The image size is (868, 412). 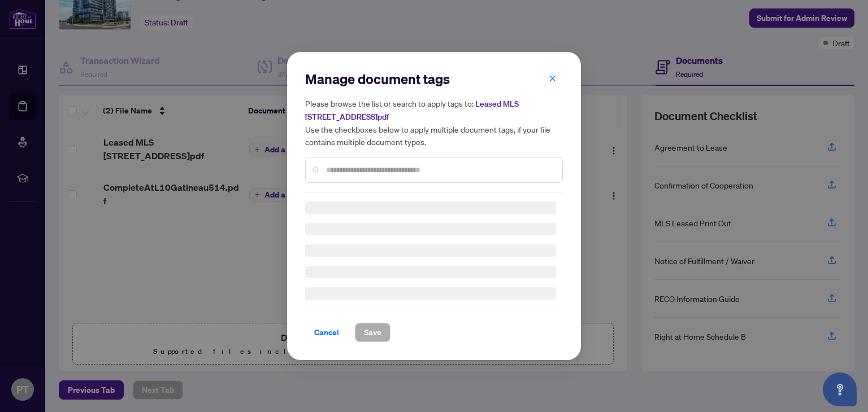 What do you see at coordinates (840, 390) in the screenshot?
I see `button: Open asap` at bounding box center [840, 390].